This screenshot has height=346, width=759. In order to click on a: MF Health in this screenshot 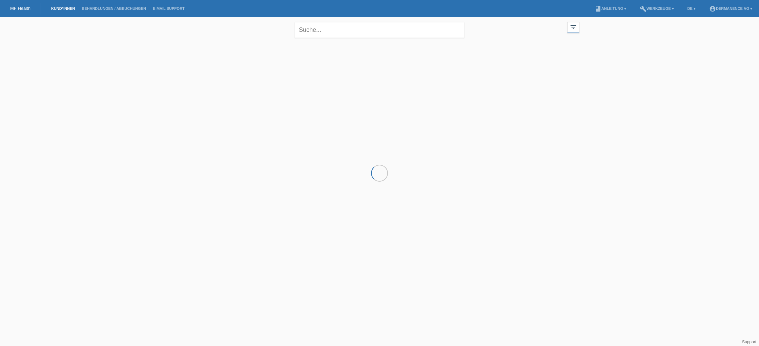, I will do `click(20, 8)`.